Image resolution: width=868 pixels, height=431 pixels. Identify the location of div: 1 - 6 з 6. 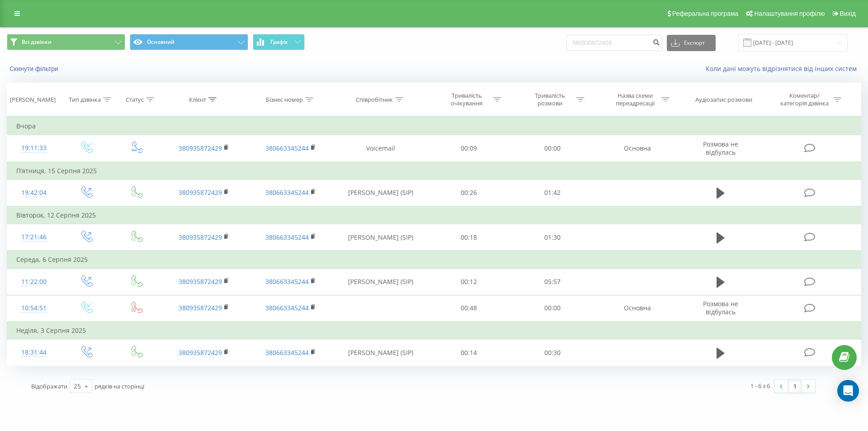
(760, 385).